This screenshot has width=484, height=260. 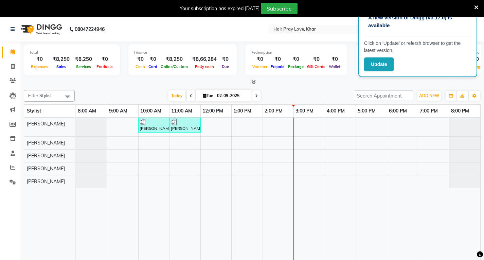 I want to click on a: 2:00 PM, so click(x=273, y=111).